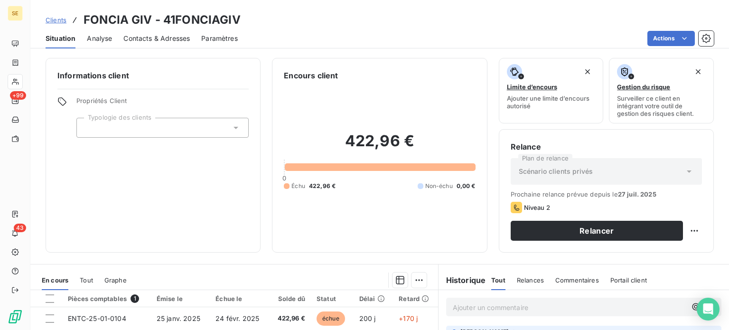  Describe the element at coordinates (637, 194) in the screenshot. I see `span: 27 juil. 2025` at that location.